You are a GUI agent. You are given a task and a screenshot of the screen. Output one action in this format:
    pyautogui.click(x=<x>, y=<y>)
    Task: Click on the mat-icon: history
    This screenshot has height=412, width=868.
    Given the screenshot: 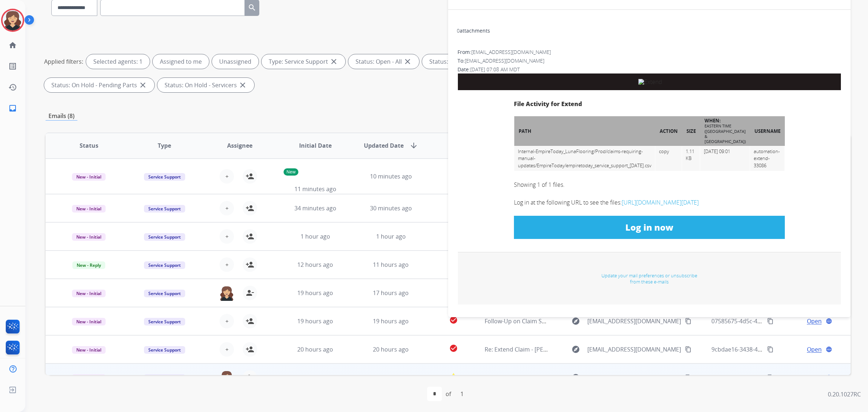 What is the action you would take?
    pyautogui.click(x=12, y=87)
    